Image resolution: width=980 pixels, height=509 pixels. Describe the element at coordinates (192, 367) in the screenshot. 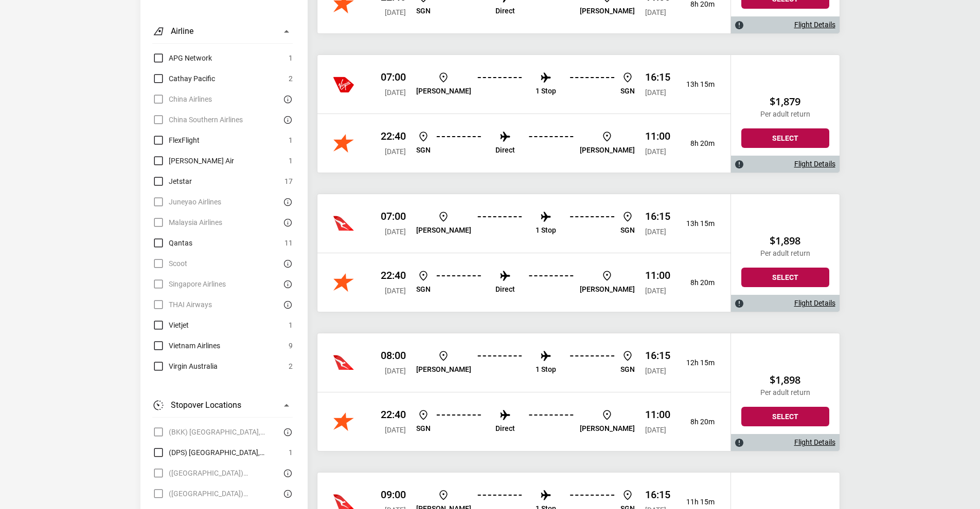

I see `span: Virgin Australia` at that location.